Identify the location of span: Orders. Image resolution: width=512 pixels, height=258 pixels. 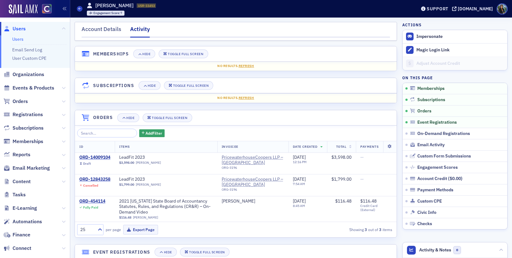
(20, 102).